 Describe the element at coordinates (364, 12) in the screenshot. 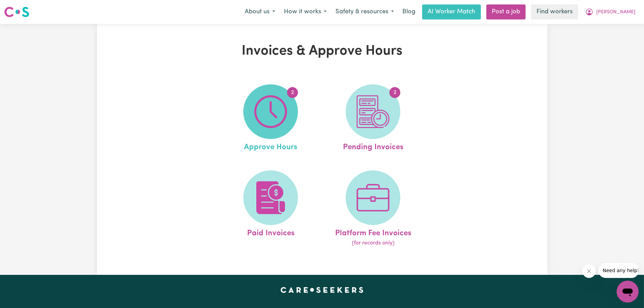

I see `button: Safety & resources` at that location.